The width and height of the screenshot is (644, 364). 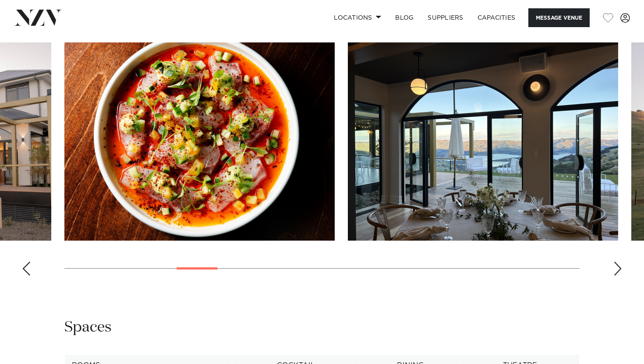 What do you see at coordinates (496, 18) in the screenshot?
I see `a: Capacities` at bounding box center [496, 18].